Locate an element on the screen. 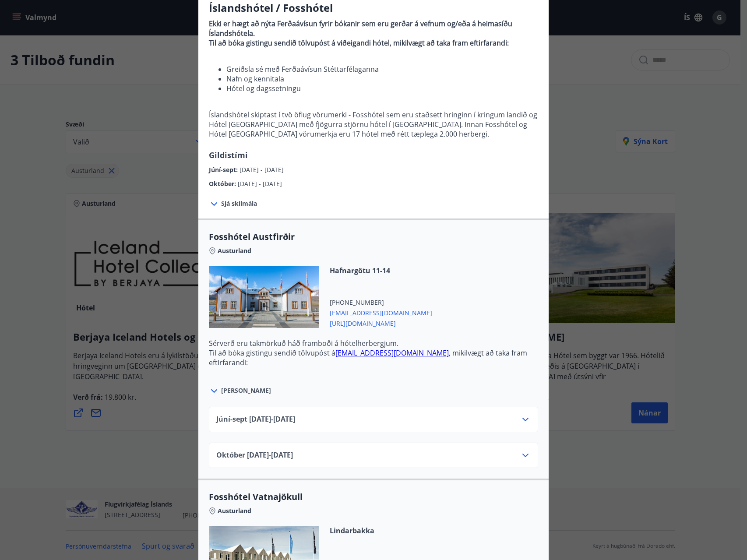  strong: Til að bóka gistingu sendið tölvupóst á viðeigandi hótel, mikilvægt að taka fram eftirfarandi: is located at coordinates (358, 43).